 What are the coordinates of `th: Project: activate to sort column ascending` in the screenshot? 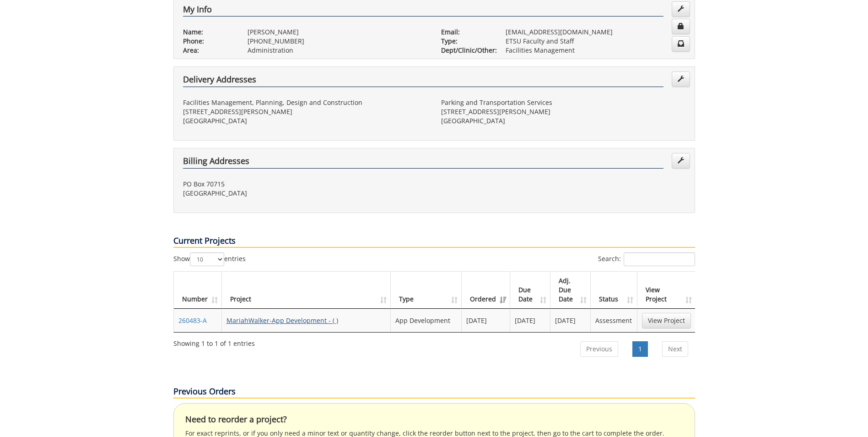 It's located at (307, 290).